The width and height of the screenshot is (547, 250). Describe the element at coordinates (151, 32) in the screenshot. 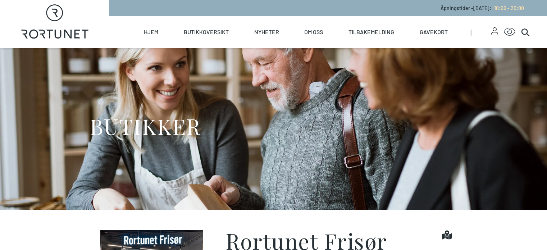

I see `a: Hjem` at that location.